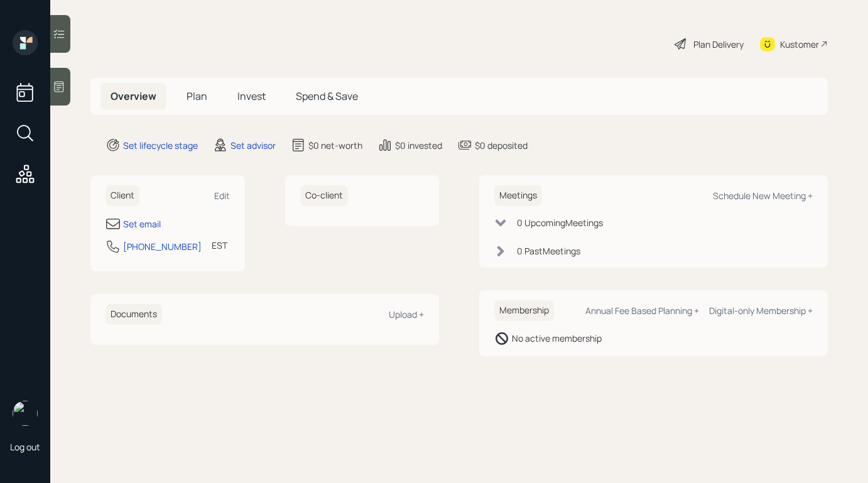 The width and height of the screenshot is (868, 483). What do you see at coordinates (25, 446) in the screenshot?
I see `div: Log out` at bounding box center [25, 446].